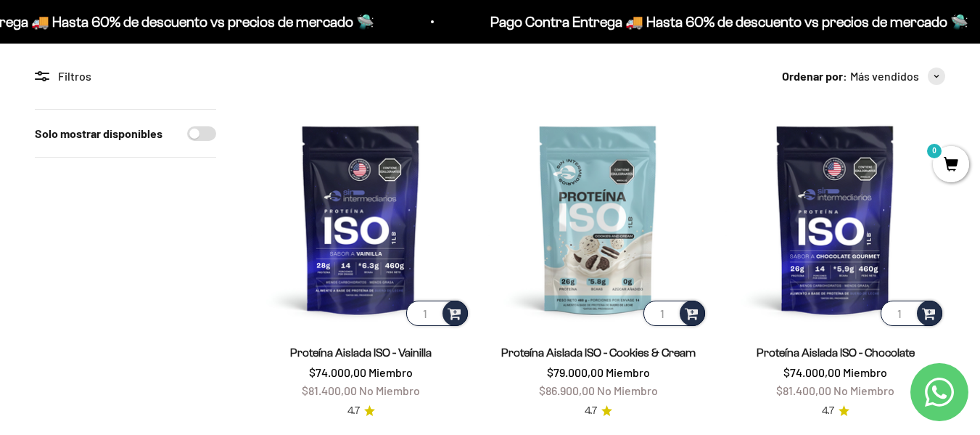  I want to click on a: Proteína Aislada ISO - Vainilla, so click(361, 352).